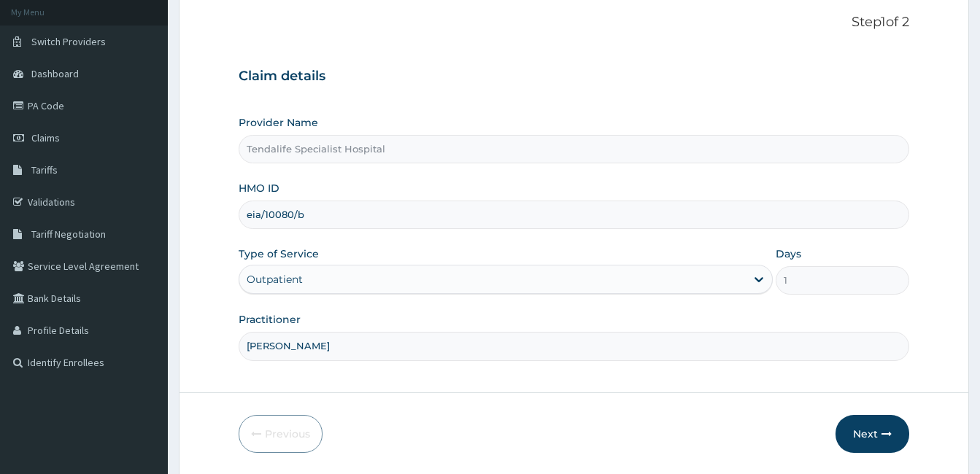 The width and height of the screenshot is (980, 474). Describe the element at coordinates (69, 234) in the screenshot. I see `span: Tariff Negotiation` at that location.